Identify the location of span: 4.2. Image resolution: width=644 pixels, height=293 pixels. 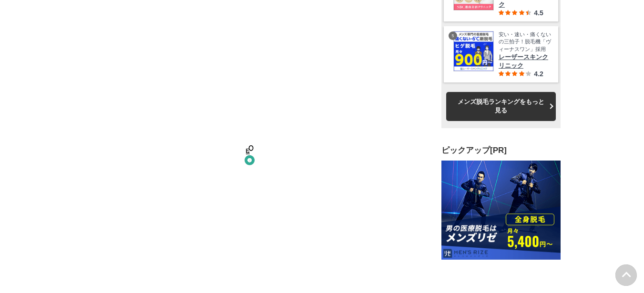
(538, 74).